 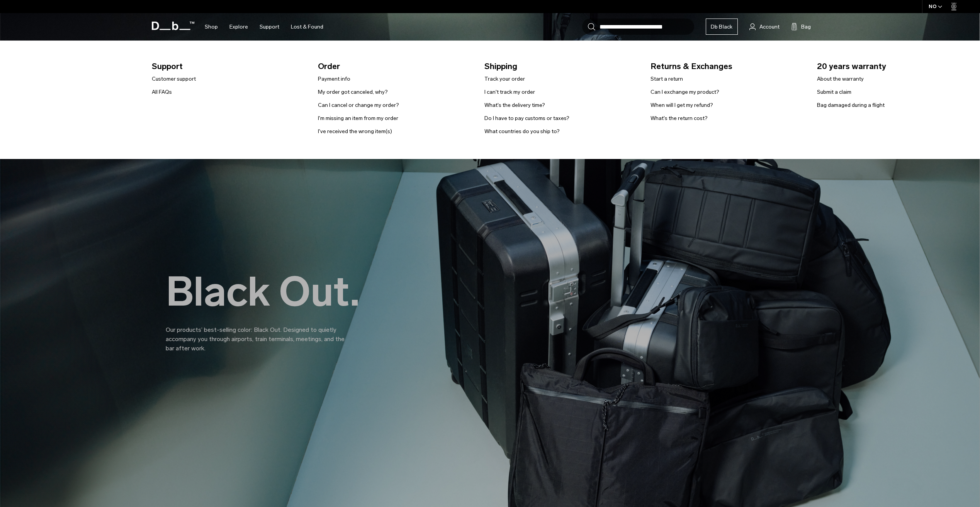 What do you see at coordinates (679, 118) in the screenshot?
I see `a: What's the return cost?` at bounding box center [679, 118].